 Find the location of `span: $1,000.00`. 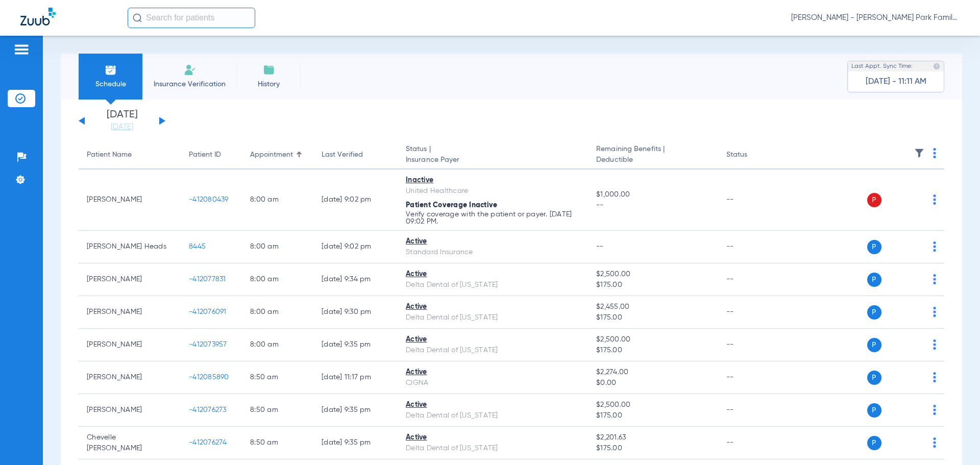

span: $1,000.00 is located at coordinates (652, 194).